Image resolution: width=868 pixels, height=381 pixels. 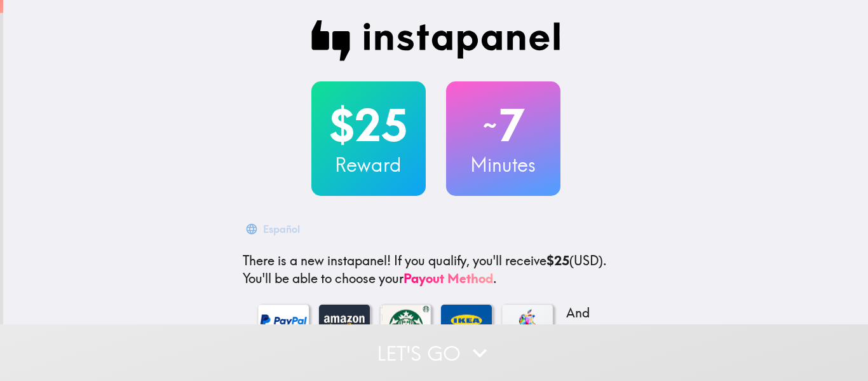 What do you see at coordinates (558, 260) in the screenshot?
I see `b: $25` at bounding box center [558, 260].